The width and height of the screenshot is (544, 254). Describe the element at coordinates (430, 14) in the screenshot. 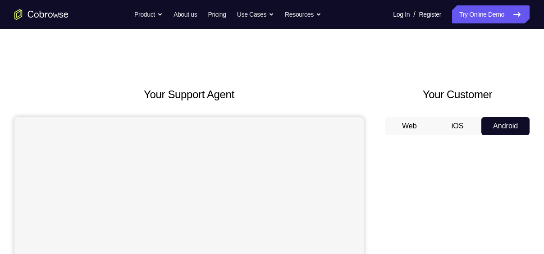

I see `a: Register` at that location.